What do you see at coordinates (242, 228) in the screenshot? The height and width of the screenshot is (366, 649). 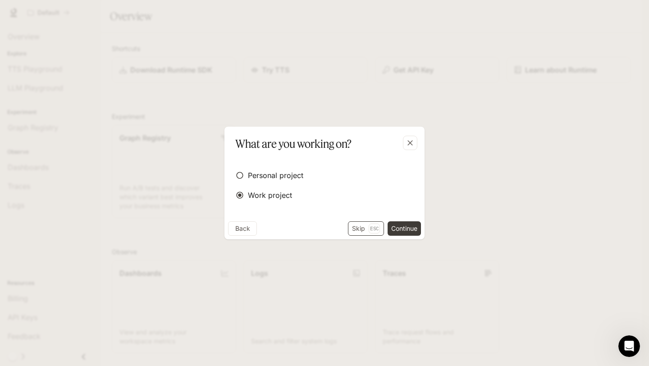 I see `button: Back` at bounding box center [242, 228].